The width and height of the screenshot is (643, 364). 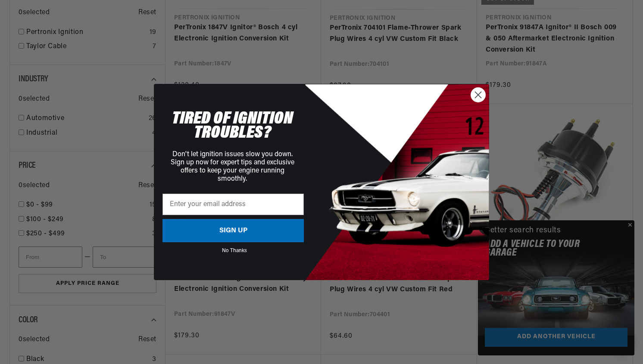 What do you see at coordinates (232, 126) in the screenshot?
I see `span: TIRED OF IGNITION TROUBLES?` at bounding box center [232, 126].